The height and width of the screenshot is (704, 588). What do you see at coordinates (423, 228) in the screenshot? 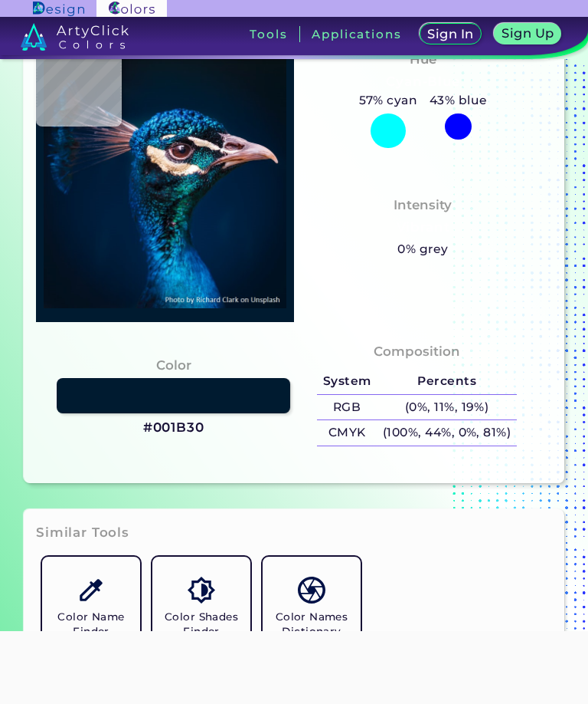
I see `h3: Vibrant` at bounding box center [423, 228].